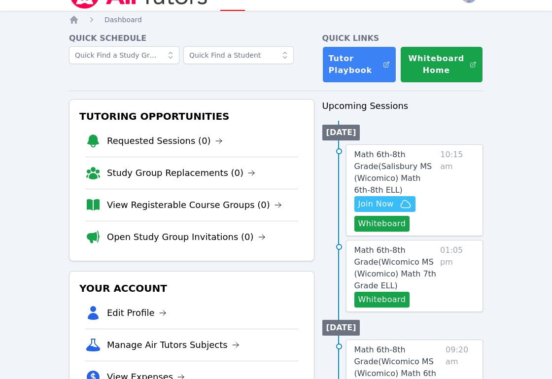 The width and height of the screenshot is (552, 379). What do you see at coordinates (192, 116) in the screenshot?
I see `h3: Tutoring Opportunities` at bounding box center [192, 116].